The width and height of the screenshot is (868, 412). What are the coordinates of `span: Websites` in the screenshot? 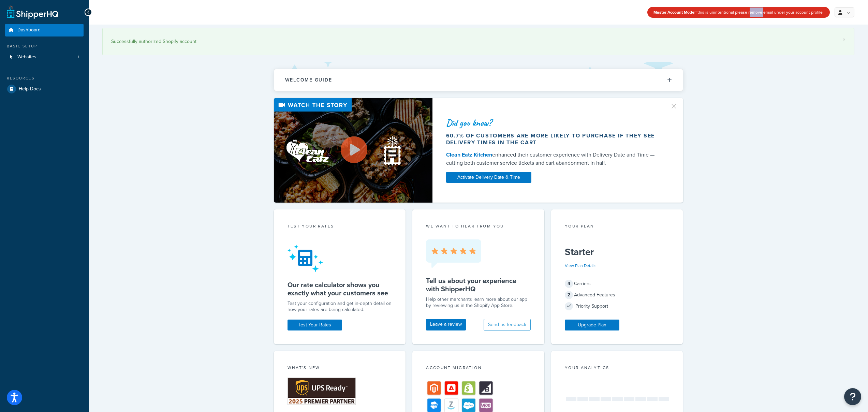 It's located at (27, 57).